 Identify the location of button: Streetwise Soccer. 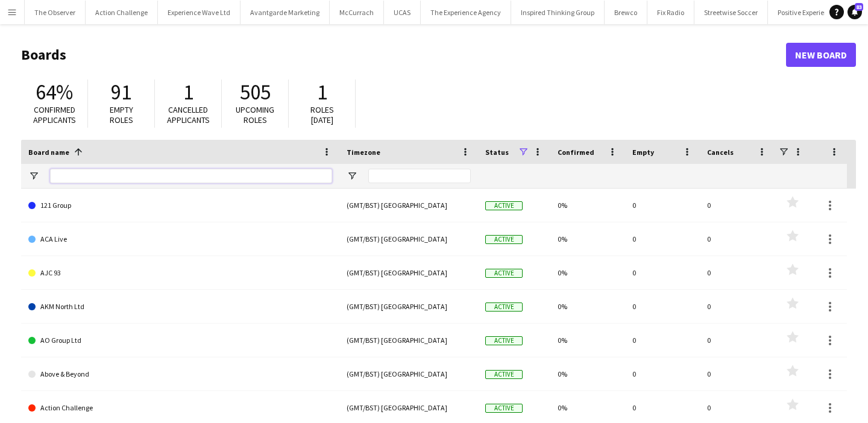
(731, 12).